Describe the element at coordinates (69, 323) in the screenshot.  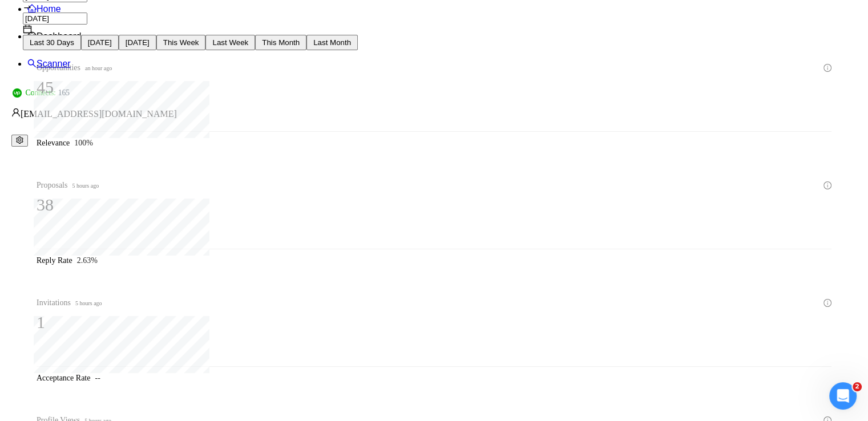
I see `div: 1` at that location.